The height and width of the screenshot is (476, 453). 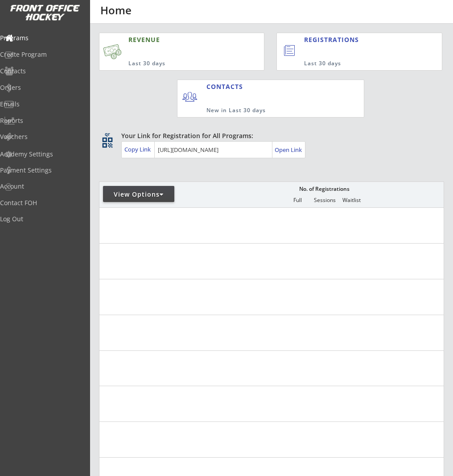 I want to click on div: New in Last 30 days, so click(x=265, y=111).